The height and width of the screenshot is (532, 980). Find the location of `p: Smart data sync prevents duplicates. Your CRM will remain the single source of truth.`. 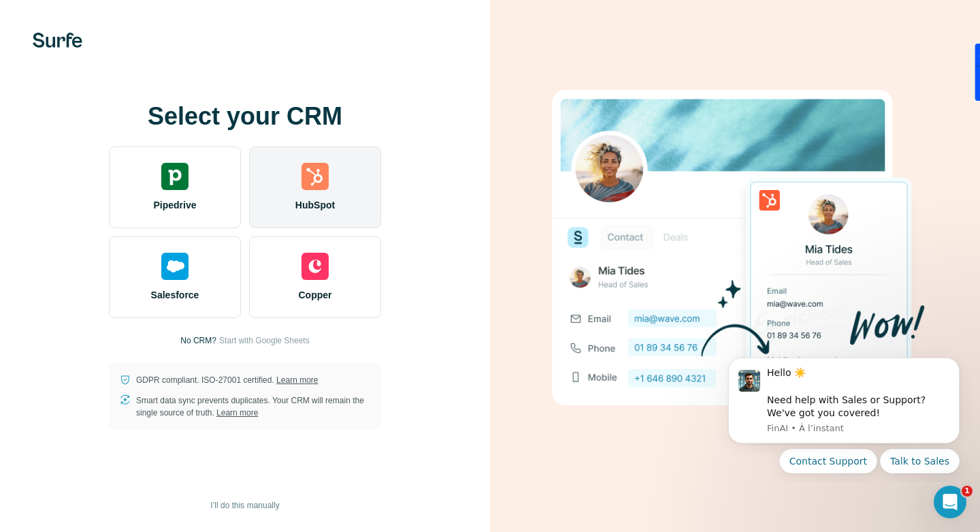

p: Smart data sync prevents duplicates. Your CRM will remain the single source of truth. is located at coordinates (253, 407).